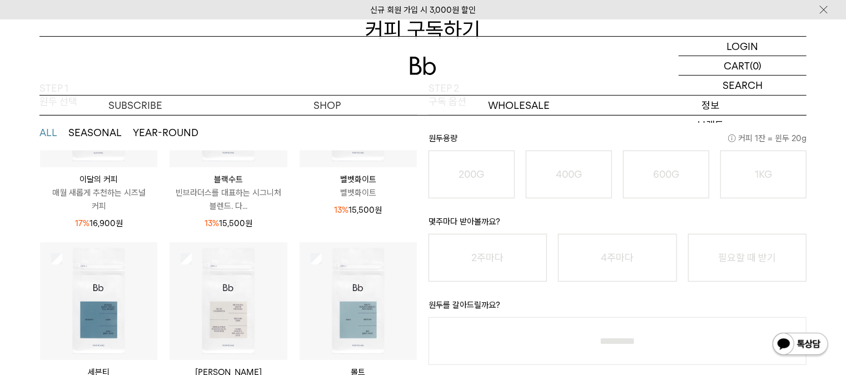 The image size is (846, 375). I want to click on button: YEAR-ROUND, so click(166, 133).